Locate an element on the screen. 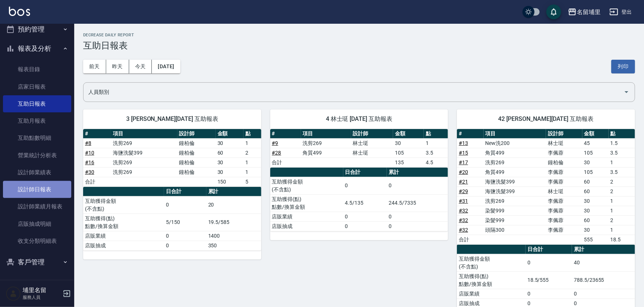 This screenshot has width=644, height=307. button: 名留埔里 is located at coordinates (584, 12).